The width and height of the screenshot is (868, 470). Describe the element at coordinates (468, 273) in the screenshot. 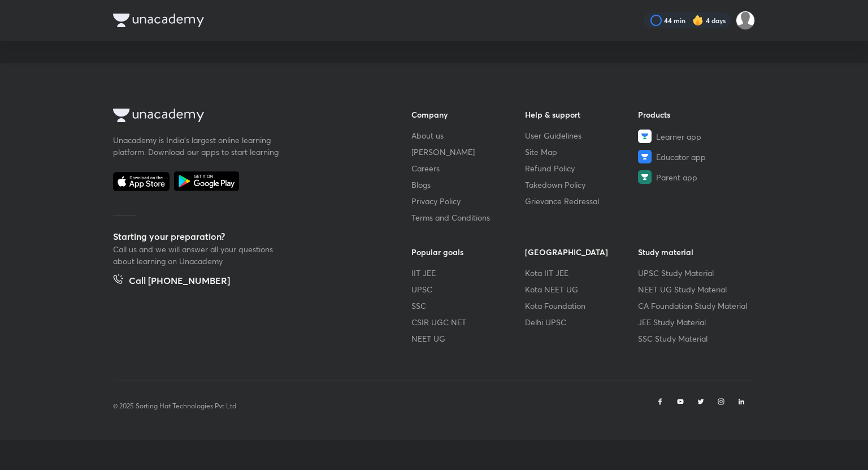

I see `a: IIT JEE` at that location.